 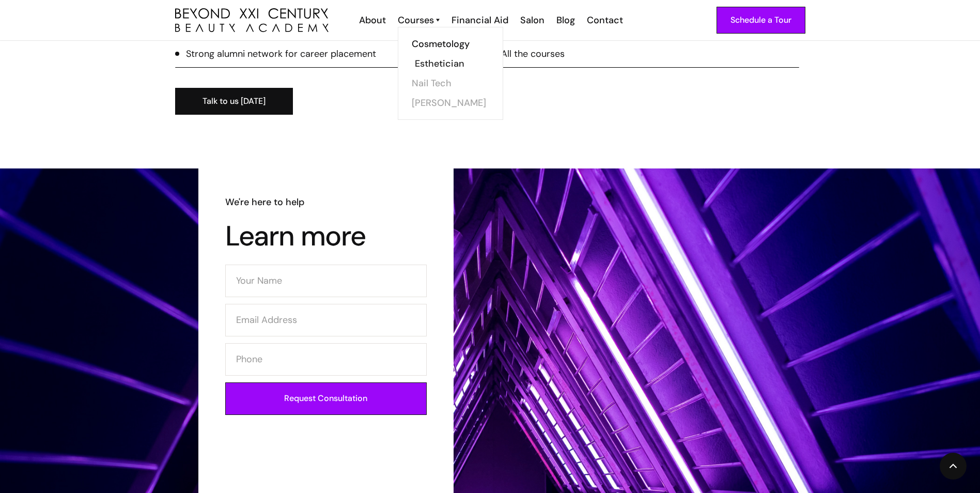 I want to click on a: Schedule a Tour, so click(x=761, y=20).